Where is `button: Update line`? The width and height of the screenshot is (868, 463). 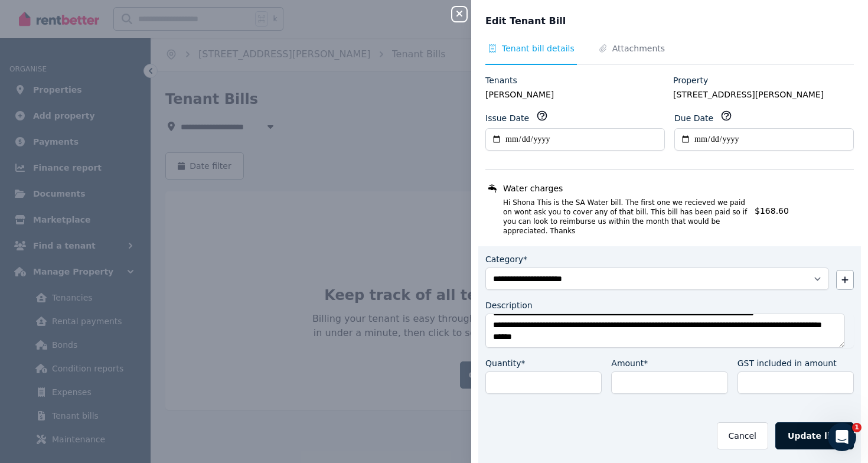
button: Update line is located at coordinates (814, 436).